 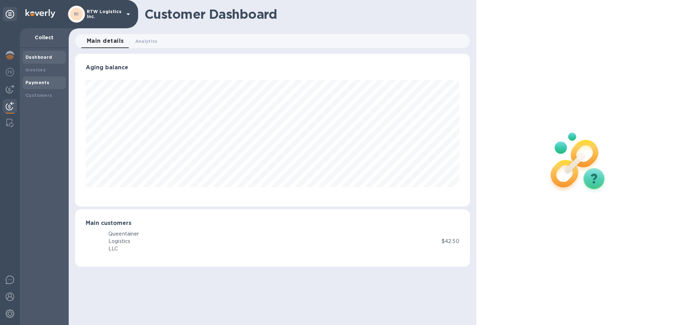 What do you see at coordinates (10, 72) in the screenshot?
I see `img: Foreign exchange` at bounding box center [10, 72].